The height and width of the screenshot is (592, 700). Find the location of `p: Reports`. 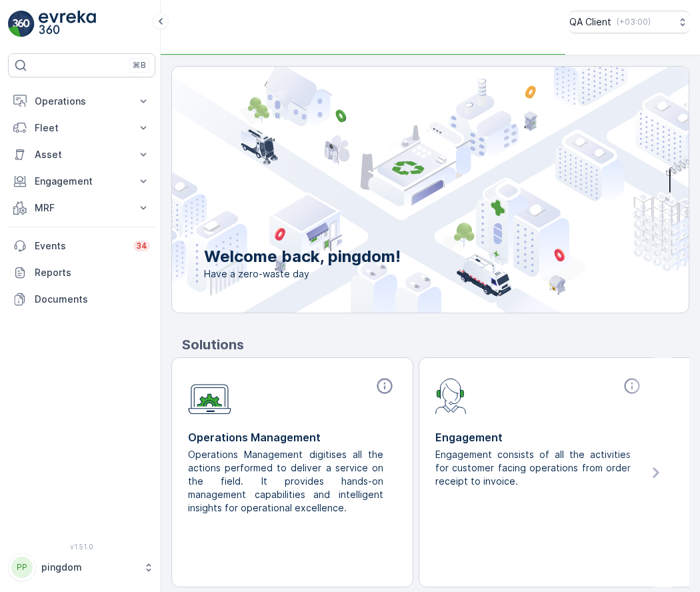

p: Reports is located at coordinates (92, 273).